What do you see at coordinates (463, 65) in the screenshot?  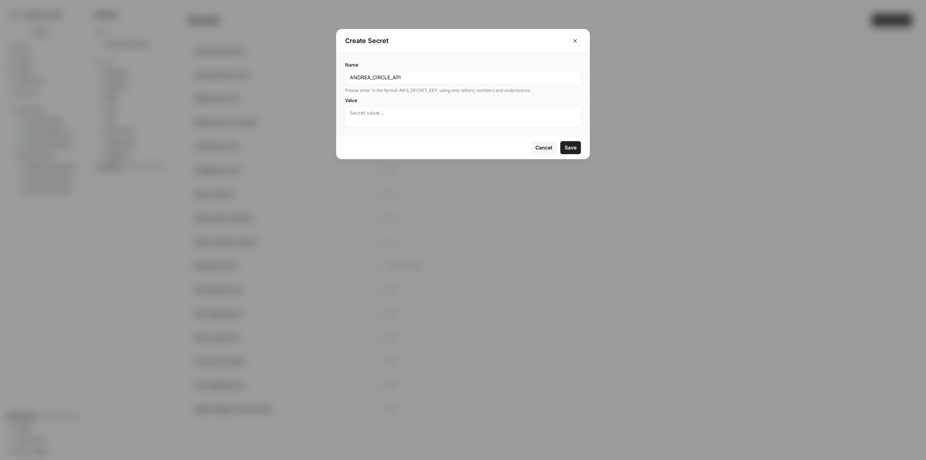 I see `label: Name` at bounding box center [463, 65].